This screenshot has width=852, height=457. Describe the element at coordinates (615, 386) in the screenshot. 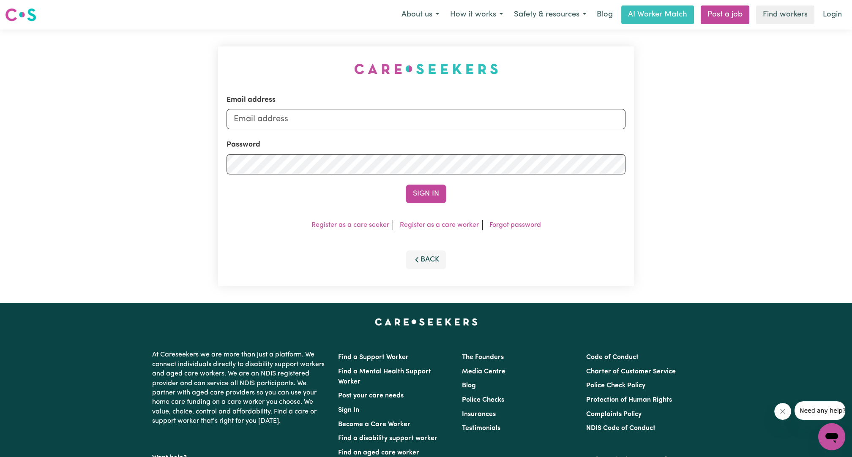

I see `a: Police Check Policy` at that location.